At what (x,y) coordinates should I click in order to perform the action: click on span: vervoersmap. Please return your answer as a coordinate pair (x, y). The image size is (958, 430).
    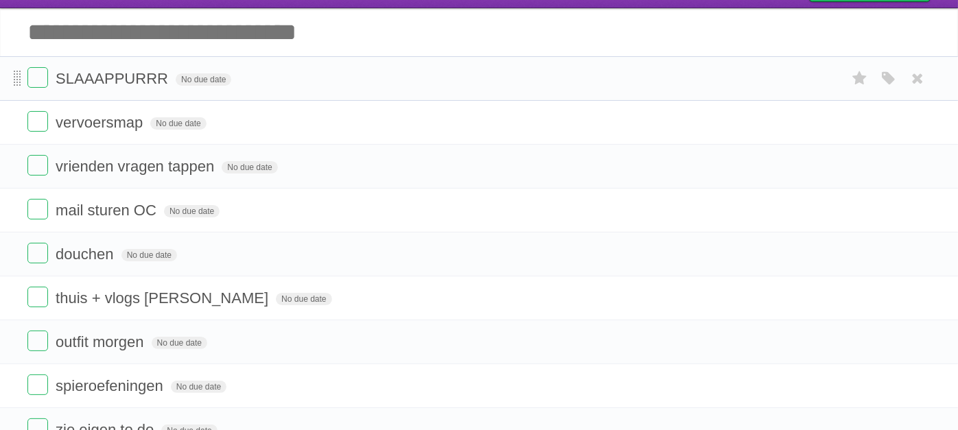
    Looking at the image, I should click on (101, 122).